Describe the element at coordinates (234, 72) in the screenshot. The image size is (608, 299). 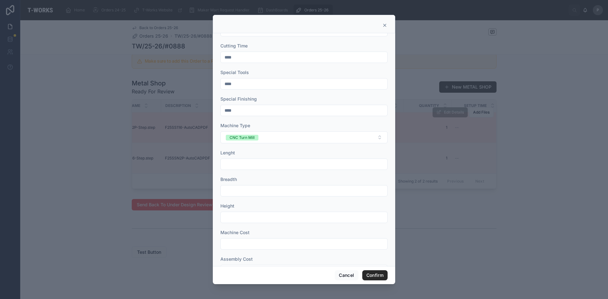
I see `span: Special Tools` at that location.